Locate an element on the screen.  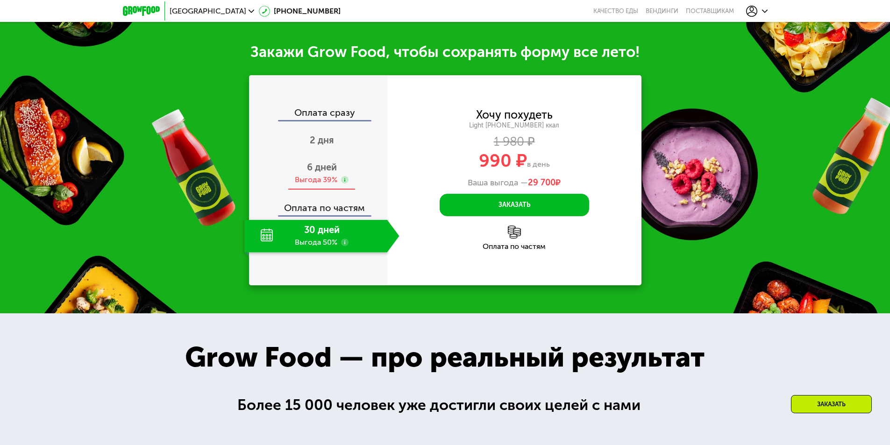
span: 990 ₽ is located at coordinates (502, 161).